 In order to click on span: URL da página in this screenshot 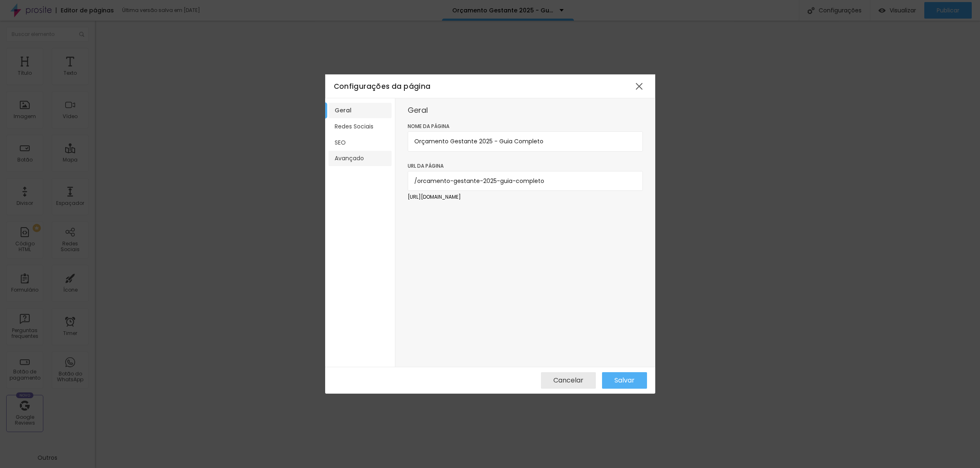, I will do `click(426, 166)`.